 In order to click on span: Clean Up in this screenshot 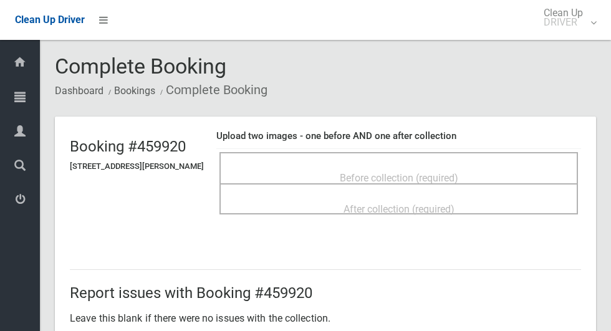, I will do `click(566, 17)`.